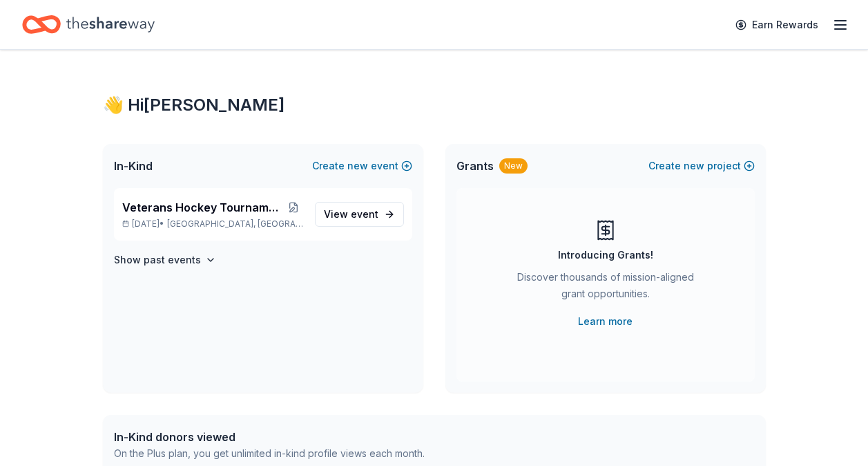 This screenshot has height=466, width=868. What do you see at coordinates (777, 25) in the screenshot?
I see `a: Earn Rewards` at bounding box center [777, 25].